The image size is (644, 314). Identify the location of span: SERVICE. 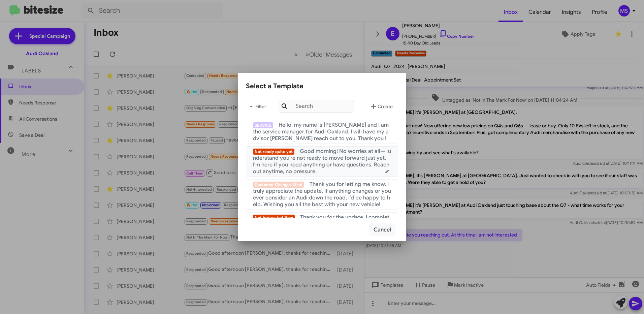
(263, 125).